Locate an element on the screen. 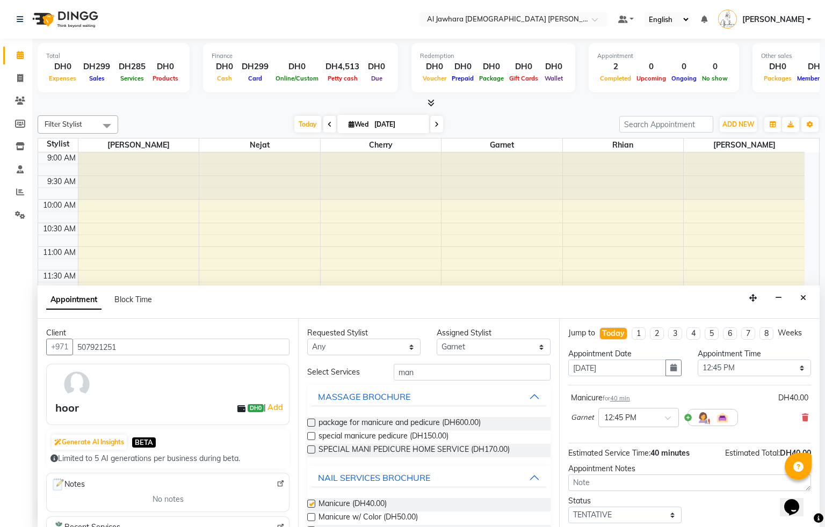  span: Estimated Total: is located at coordinates (752, 453).